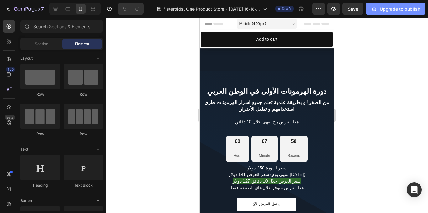 The width and height of the screenshot is (428, 213). I want to click on div: 58, so click(94, 124).